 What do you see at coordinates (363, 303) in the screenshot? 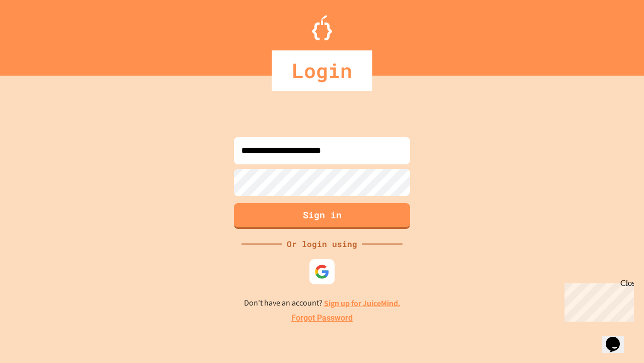
I see `a: Sign up for JuiceMind.` at bounding box center [363, 303].